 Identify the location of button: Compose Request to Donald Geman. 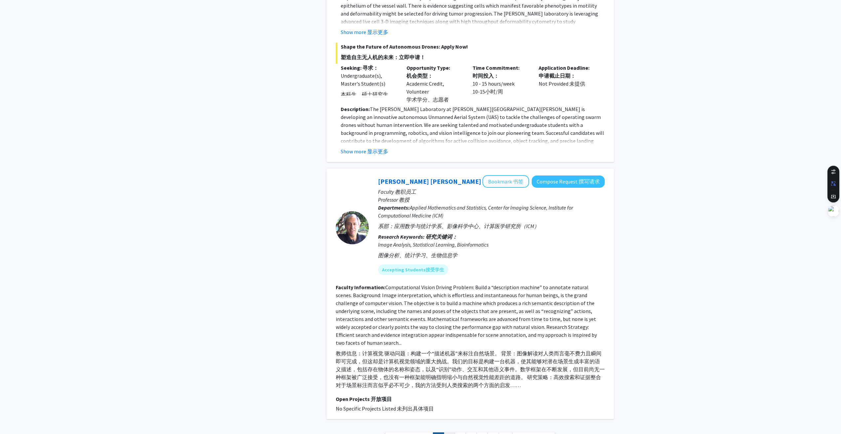
(568, 181).